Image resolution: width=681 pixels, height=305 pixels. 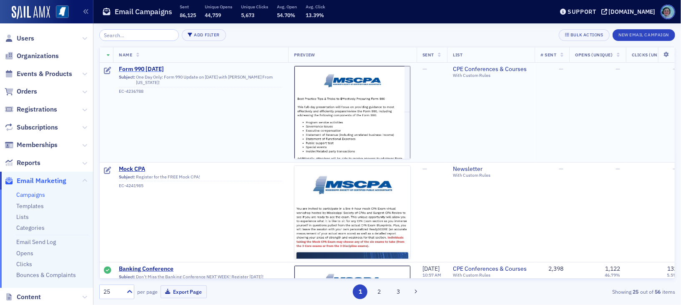 I want to click on a: New Email Campaign, so click(x=644, y=34).